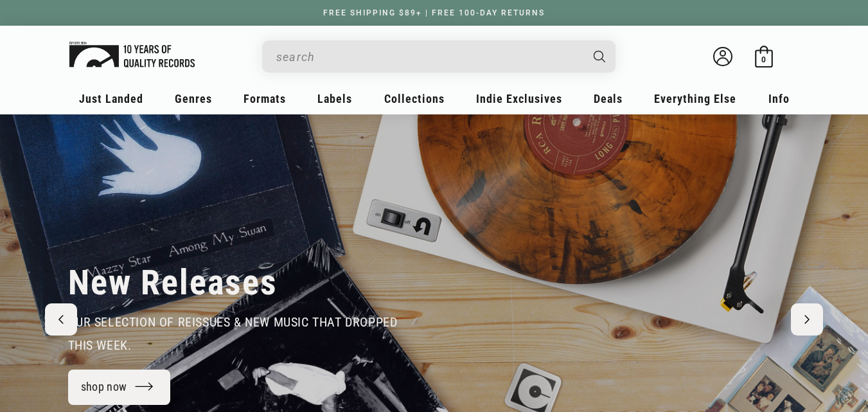  Describe the element at coordinates (173, 283) in the screenshot. I see `h2: New Releases` at that location.